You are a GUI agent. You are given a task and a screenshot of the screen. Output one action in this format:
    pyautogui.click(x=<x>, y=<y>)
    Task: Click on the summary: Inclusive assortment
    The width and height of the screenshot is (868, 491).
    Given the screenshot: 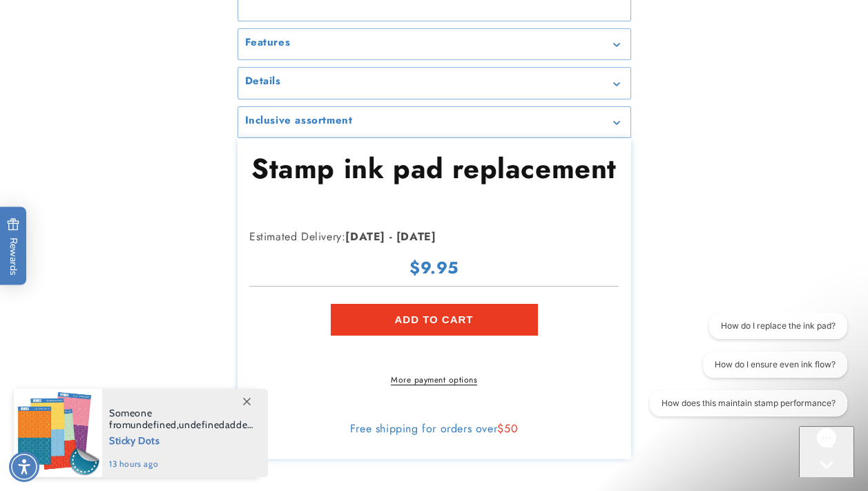 What is the action you would take?
    pyautogui.click(x=434, y=122)
    